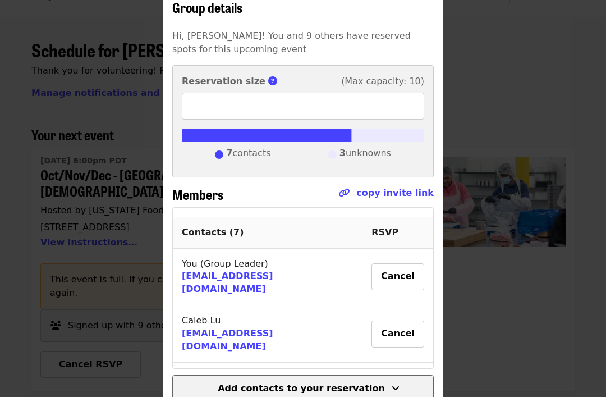  I want to click on i: link icon, so click(344, 193).